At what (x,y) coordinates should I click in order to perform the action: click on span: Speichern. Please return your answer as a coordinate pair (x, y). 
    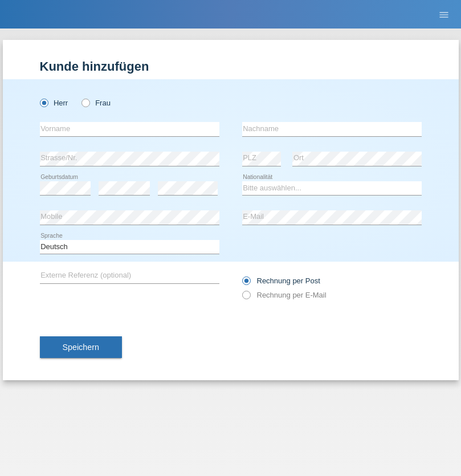
    Looking at the image, I should click on (81, 347).